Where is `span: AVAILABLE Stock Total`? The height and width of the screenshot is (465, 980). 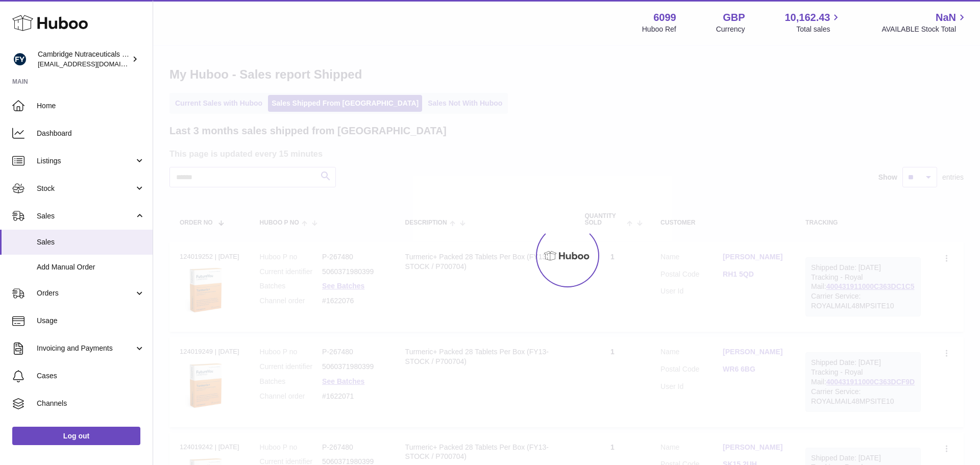
span: AVAILABLE Stock Total is located at coordinates (924, 29).